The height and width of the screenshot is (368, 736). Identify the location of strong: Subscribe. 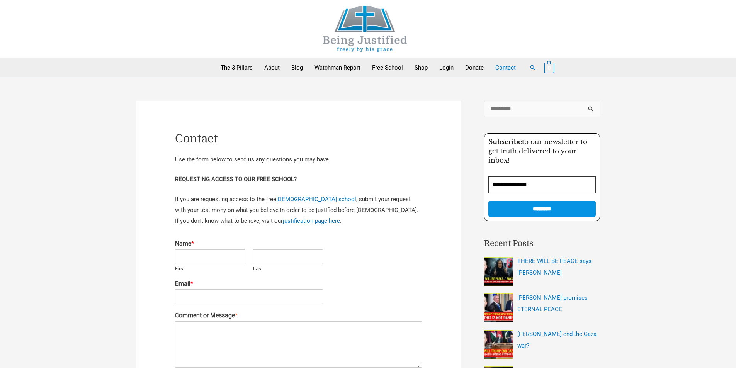
(505, 142).